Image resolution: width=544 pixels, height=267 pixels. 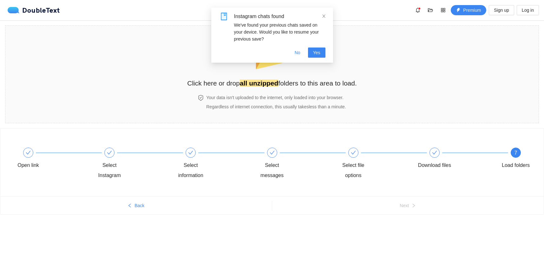 What do you see at coordinates (501, 10) in the screenshot?
I see `span: Sign up` at bounding box center [501, 10].